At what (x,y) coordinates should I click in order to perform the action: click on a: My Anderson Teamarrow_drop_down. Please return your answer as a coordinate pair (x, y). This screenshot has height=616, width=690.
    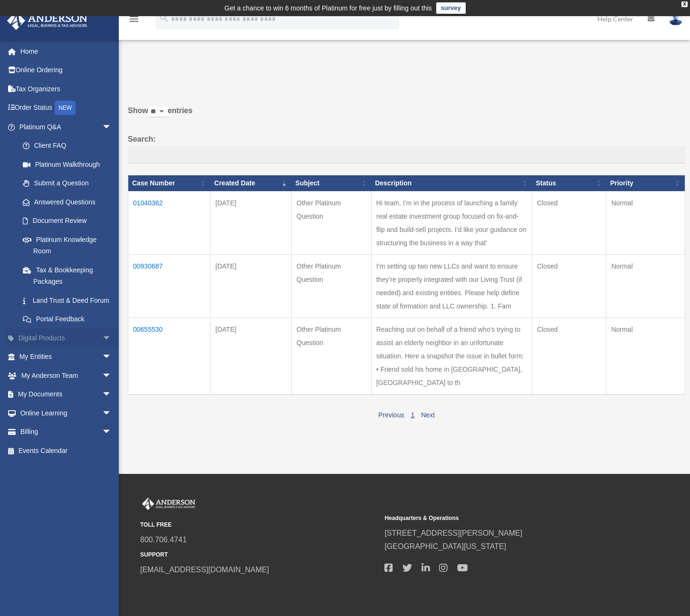
    Looking at the image, I should click on (66, 375).